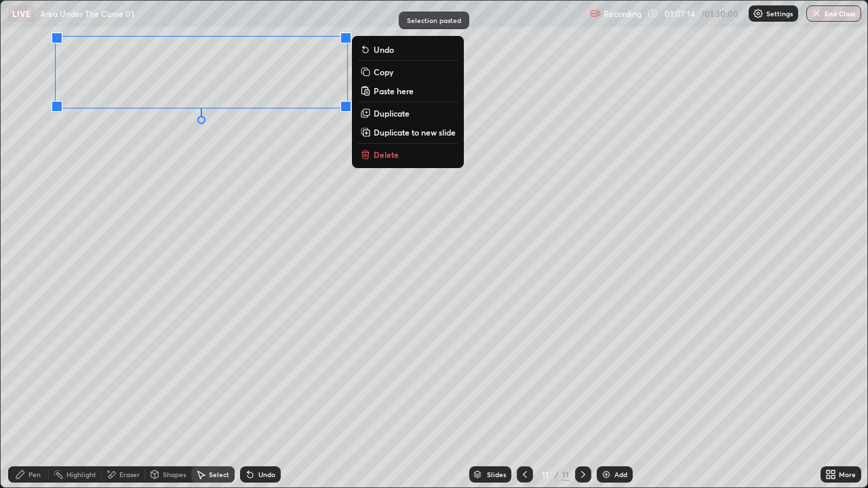  Describe the element at coordinates (407, 113) in the screenshot. I see `button: Duplicate` at that location.